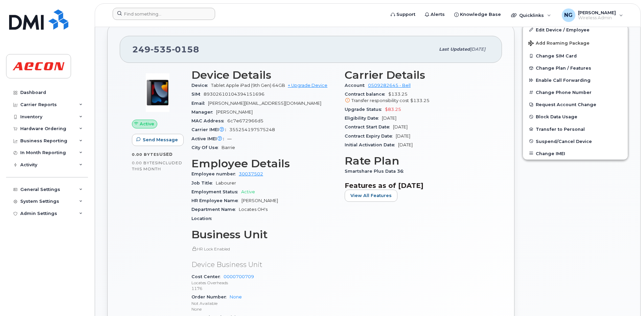  What do you see at coordinates (438, 15) in the screenshot?
I see `span: Alerts` at bounding box center [438, 15].